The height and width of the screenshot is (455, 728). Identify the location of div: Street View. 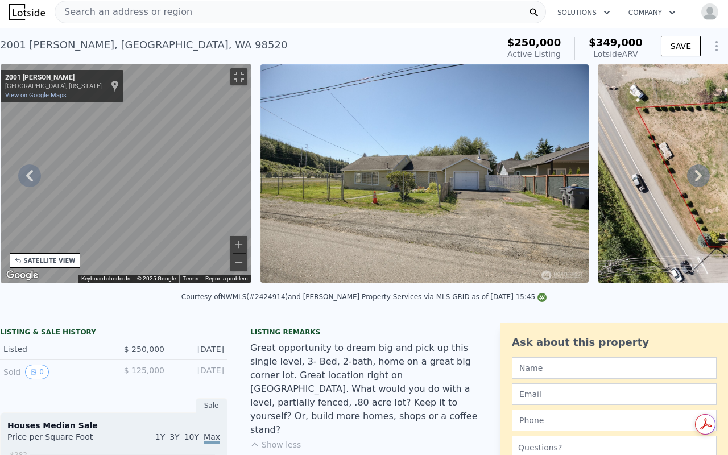
(126, 173).